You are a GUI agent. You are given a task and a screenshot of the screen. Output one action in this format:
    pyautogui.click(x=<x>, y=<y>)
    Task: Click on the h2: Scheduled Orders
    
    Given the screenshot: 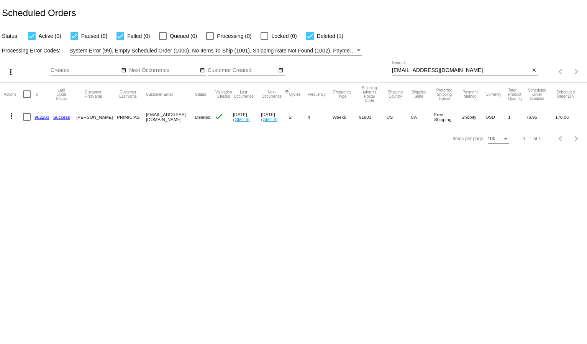 What is the action you would take?
    pyautogui.click(x=39, y=13)
    